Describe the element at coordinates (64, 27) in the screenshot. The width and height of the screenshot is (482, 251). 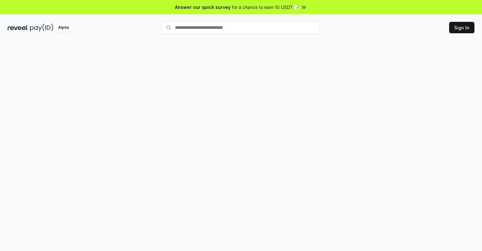
I see `div: Alpha` at that location.